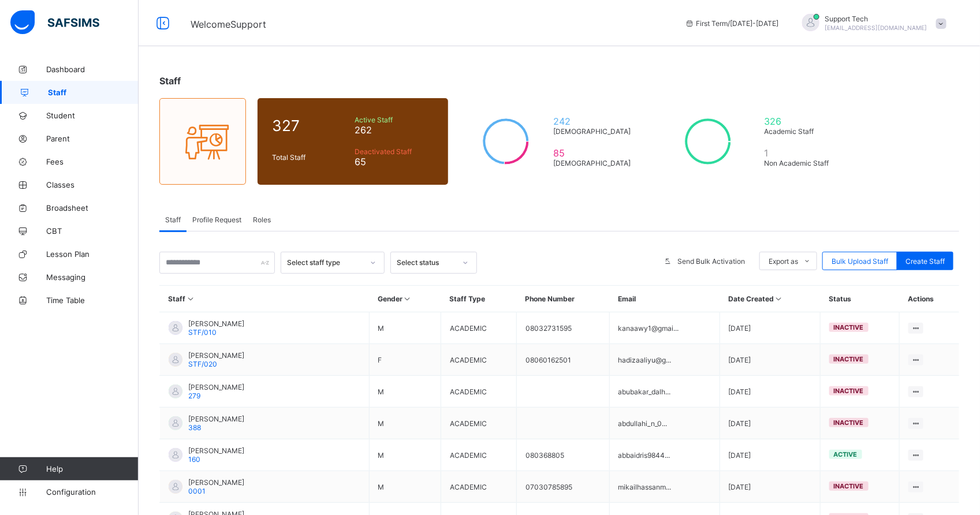 Image resolution: width=980 pixels, height=515 pixels. What do you see at coordinates (426, 263) in the screenshot?
I see `div: Select status` at bounding box center [426, 263].